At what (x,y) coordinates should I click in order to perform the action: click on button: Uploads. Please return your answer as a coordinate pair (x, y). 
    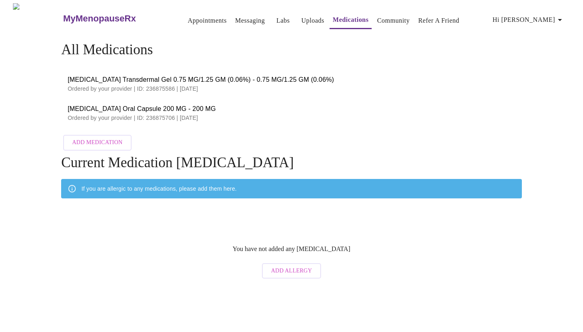
    Looking at the image, I should click on (312, 21).